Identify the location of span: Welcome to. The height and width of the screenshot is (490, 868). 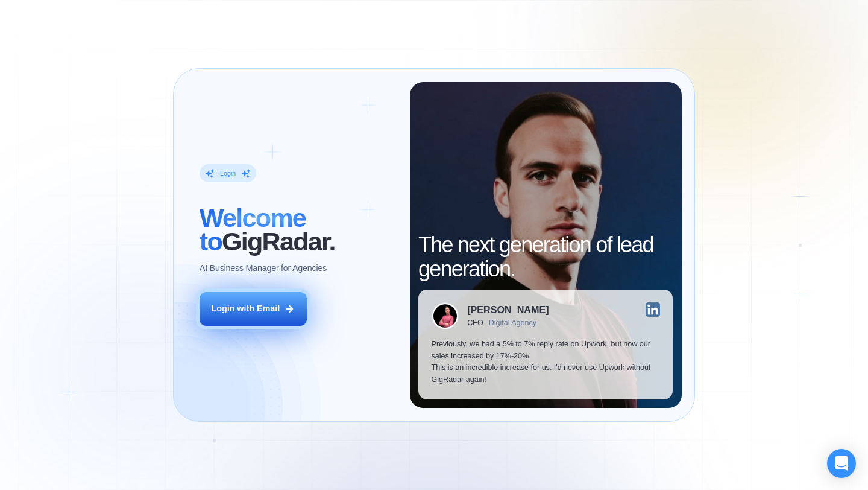
(253, 230).